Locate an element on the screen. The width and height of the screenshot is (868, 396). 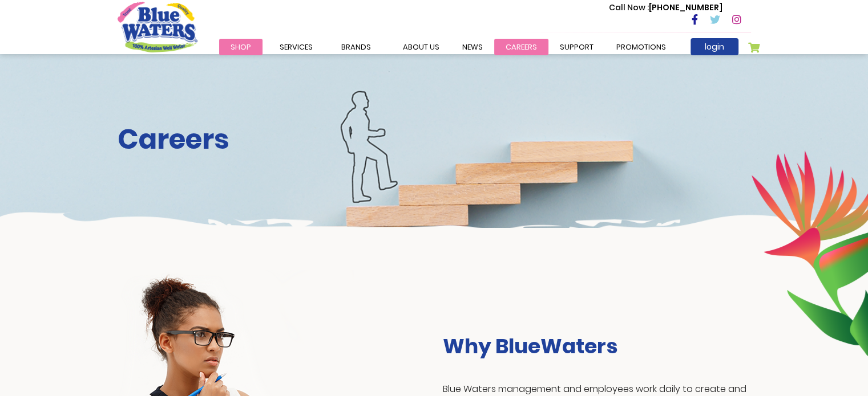
a: store logo is located at coordinates (158, 27).